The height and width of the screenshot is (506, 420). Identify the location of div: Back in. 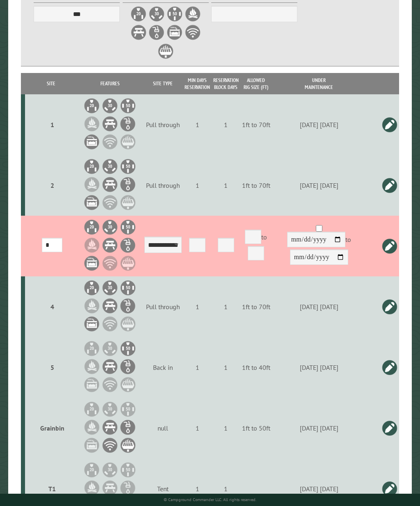
(163, 367).